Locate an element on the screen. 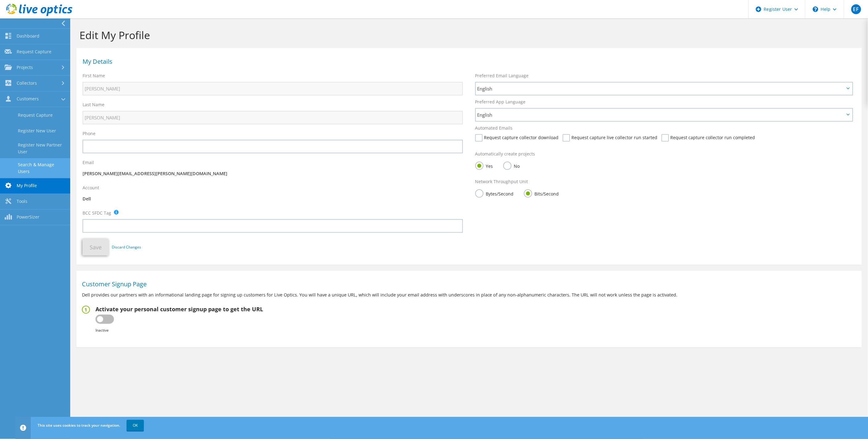  label: Email is located at coordinates (88, 162).